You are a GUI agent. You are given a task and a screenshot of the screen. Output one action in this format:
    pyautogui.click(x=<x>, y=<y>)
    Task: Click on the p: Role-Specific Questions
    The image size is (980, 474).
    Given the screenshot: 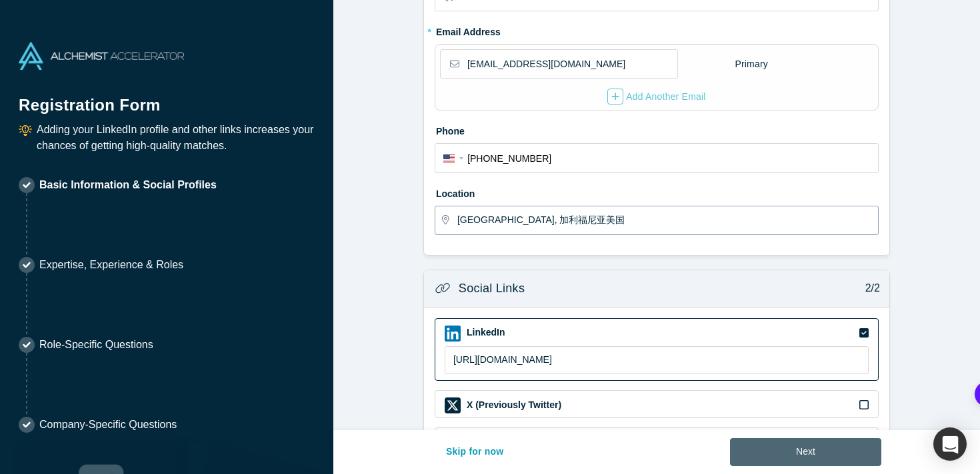 What is the action you would take?
    pyautogui.click(x=96, y=345)
    